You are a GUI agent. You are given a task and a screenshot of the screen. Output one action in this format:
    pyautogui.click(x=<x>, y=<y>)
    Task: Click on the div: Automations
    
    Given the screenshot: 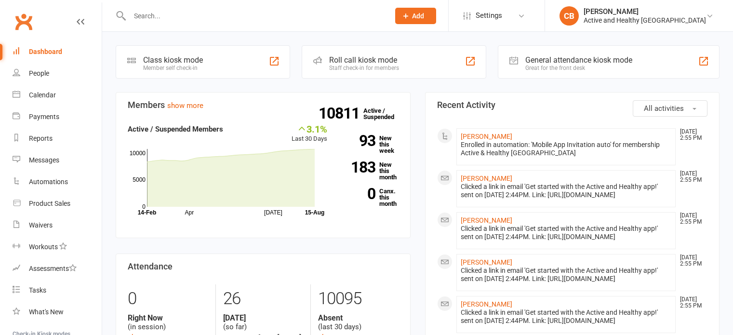 What is the action you would take?
    pyautogui.click(x=48, y=182)
    